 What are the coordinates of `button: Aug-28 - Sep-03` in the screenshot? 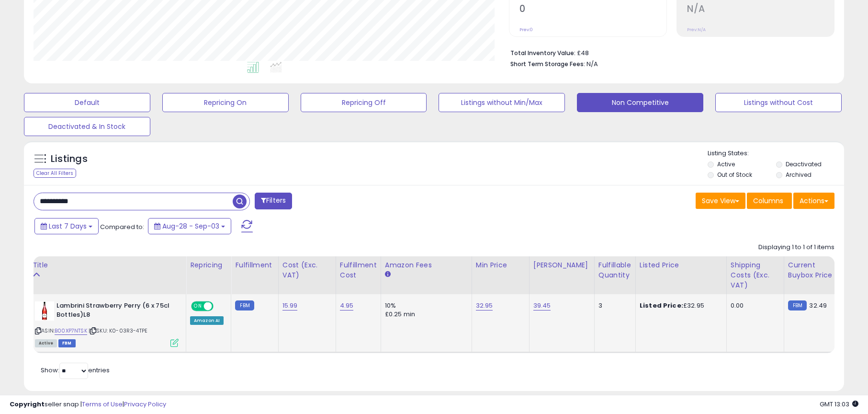 It's located at (190, 226).